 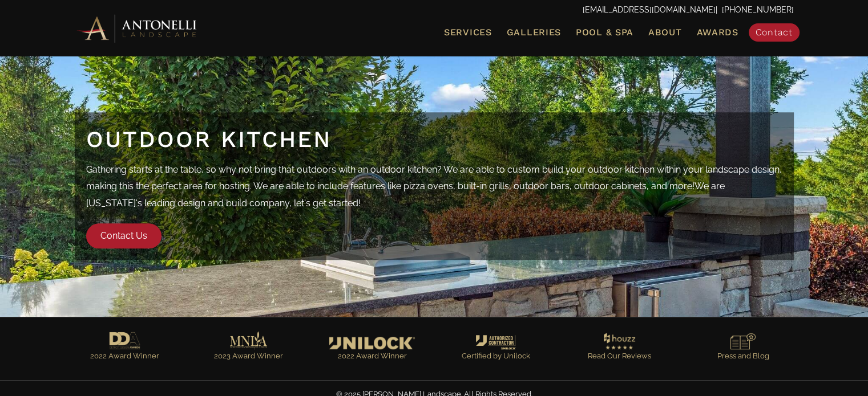 What do you see at coordinates (468, 33) in the screenshot?
I see `span: Services` at bounding box center [468, 33].